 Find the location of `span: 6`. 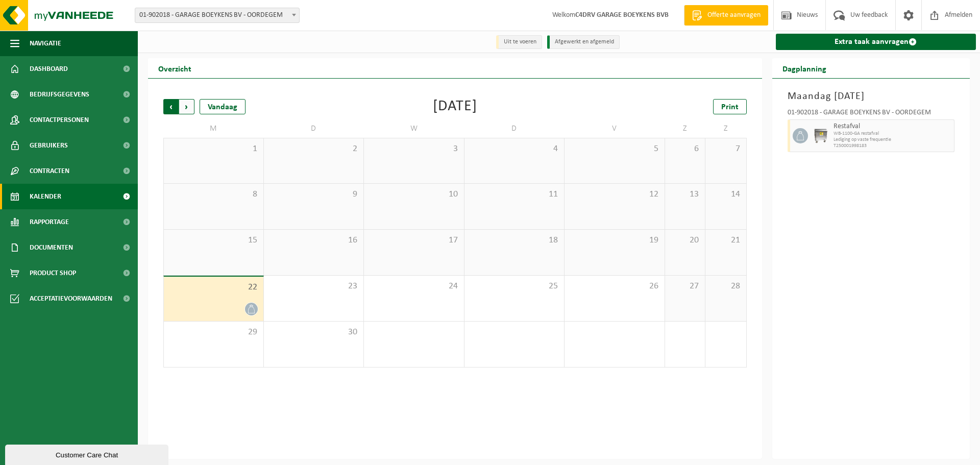

span: 6 is located at coordinates (685, 149).